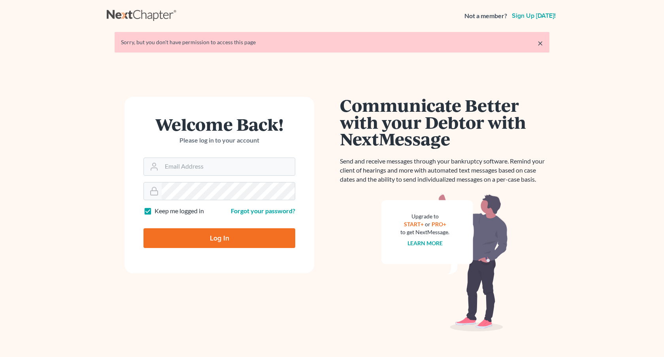 The width and height of the screenshot is (664, 357). I want to click on strong: Not a member?, so click(486, 16).